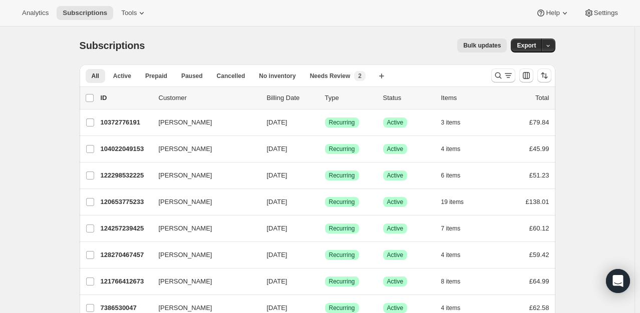 The image size is (640, 313). I want to click on span: 2, so click(359, 76).